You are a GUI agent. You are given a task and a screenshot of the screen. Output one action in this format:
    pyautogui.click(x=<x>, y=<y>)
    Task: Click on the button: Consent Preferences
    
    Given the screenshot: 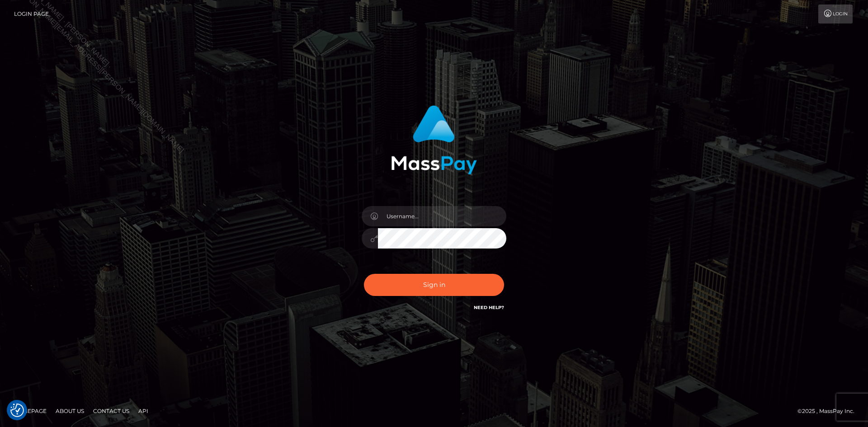 What is the action you would take?
    pyautogui.click(x=17, y=410)
    